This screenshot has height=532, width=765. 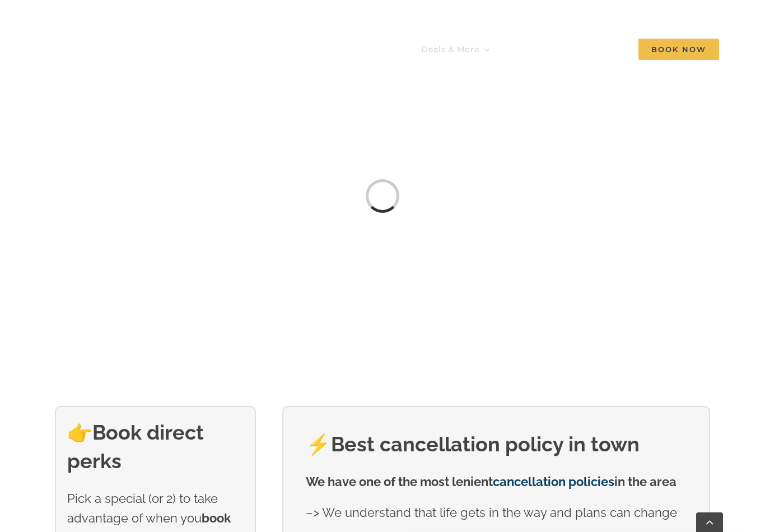 What do you see at coordinates (362, 49) in the screenshot?
I see `a: Things to do` at bounding box center [362, 49].